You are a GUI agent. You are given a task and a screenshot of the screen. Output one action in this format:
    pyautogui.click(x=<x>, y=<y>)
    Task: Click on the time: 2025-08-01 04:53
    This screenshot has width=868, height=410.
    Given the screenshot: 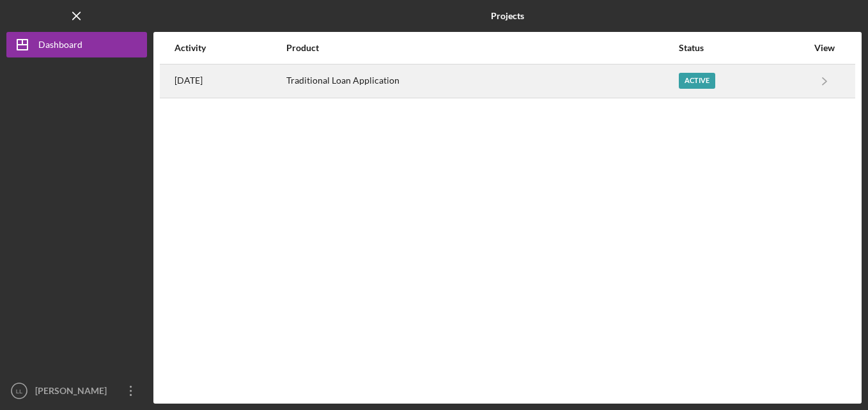 What is the action you would take?
    pyautogui.click(x=188, y=80)
    